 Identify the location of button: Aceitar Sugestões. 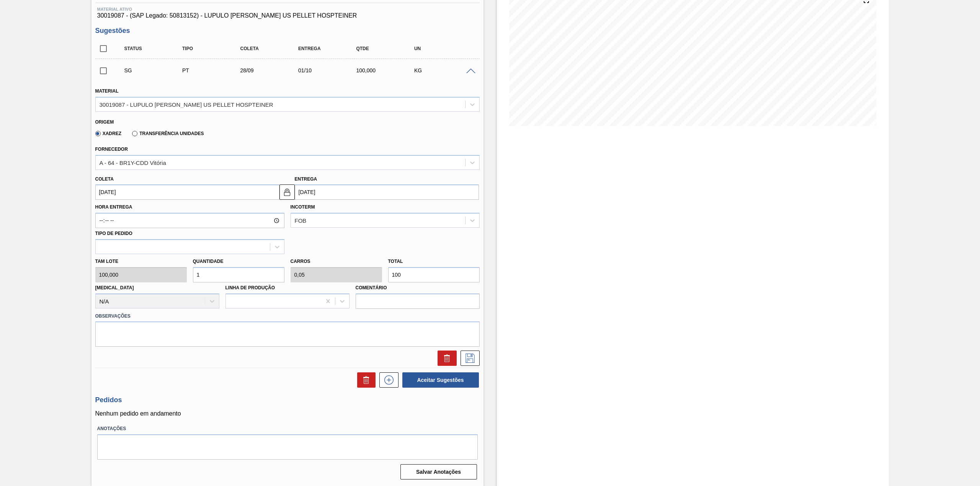
(441, 380).